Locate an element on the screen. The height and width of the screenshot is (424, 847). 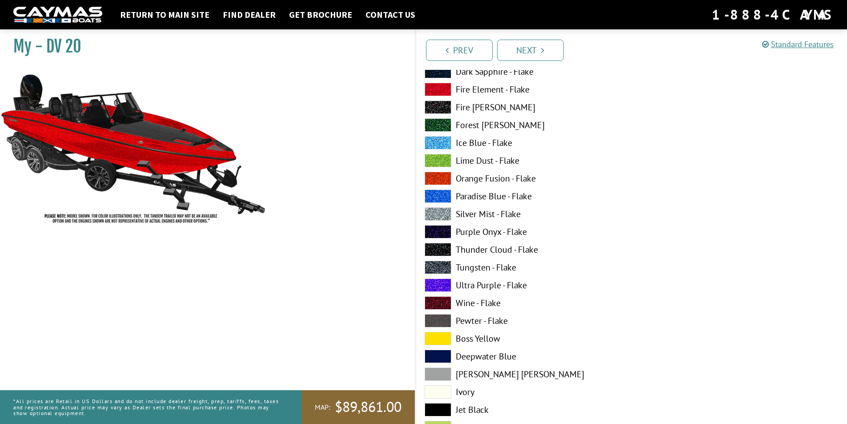
a: Standard Features is located at coordinates (797, 44).